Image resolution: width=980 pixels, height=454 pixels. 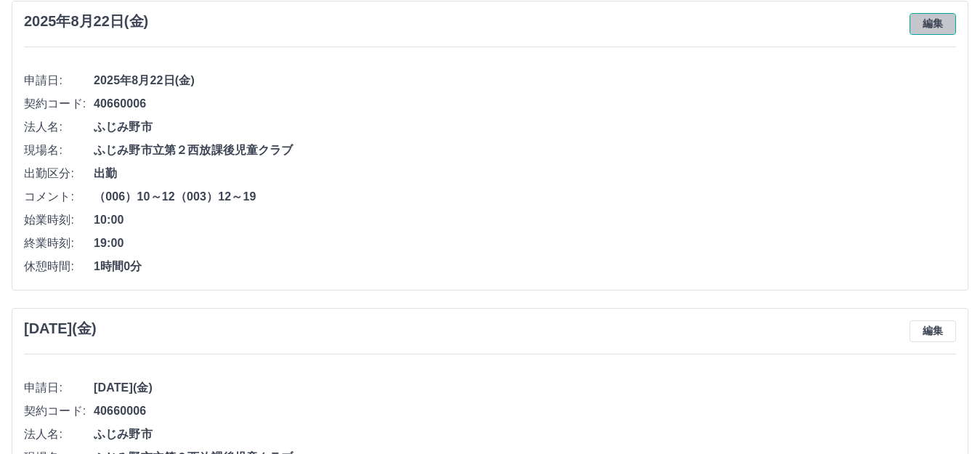 I want to click on span: 2025年8月22日(金), so click(x=525, y=81).